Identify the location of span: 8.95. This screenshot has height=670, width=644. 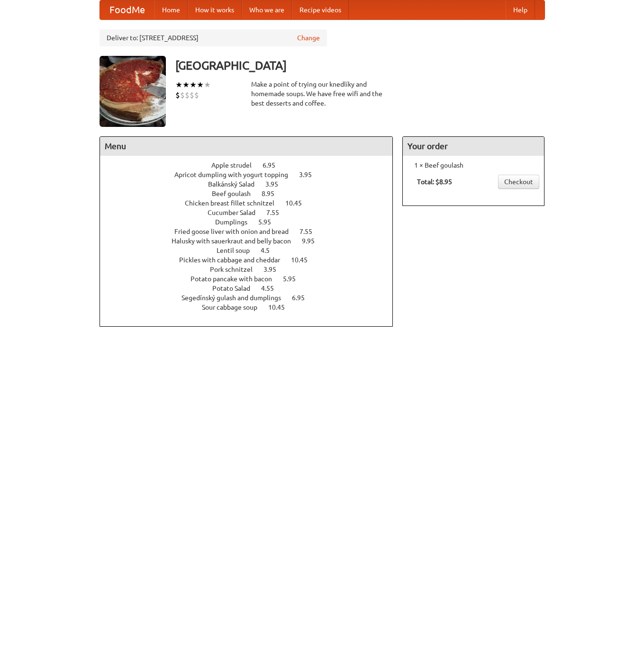
(273, 193).